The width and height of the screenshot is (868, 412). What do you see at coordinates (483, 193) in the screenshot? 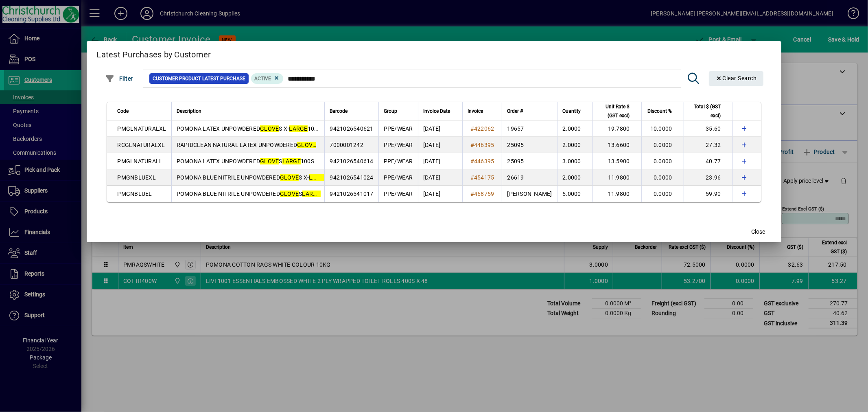
I see `a: #468759` at bounding box center [483, 193].